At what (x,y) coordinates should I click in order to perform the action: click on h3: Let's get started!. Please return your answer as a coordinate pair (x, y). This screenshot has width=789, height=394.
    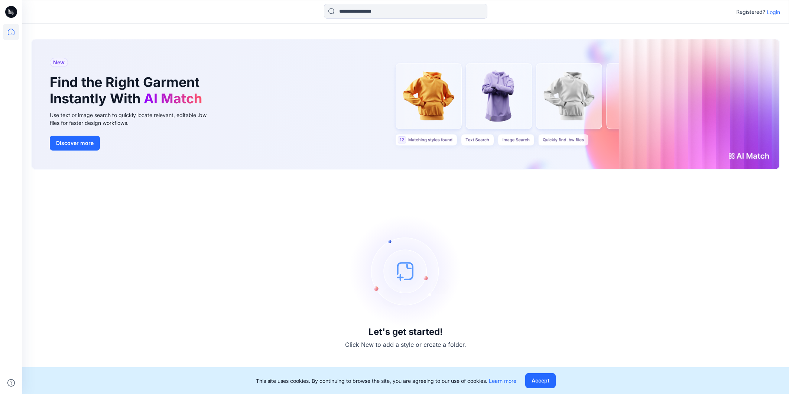
    Looking at the image, I should click on (406, 332).